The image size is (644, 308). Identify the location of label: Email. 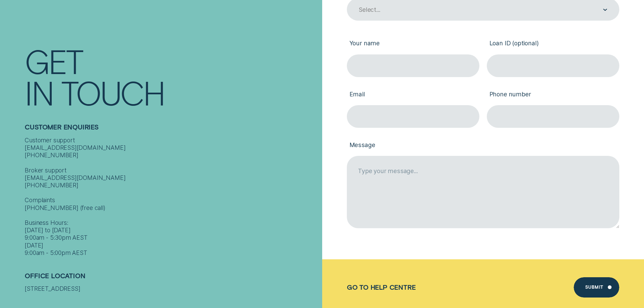
(413, 95).